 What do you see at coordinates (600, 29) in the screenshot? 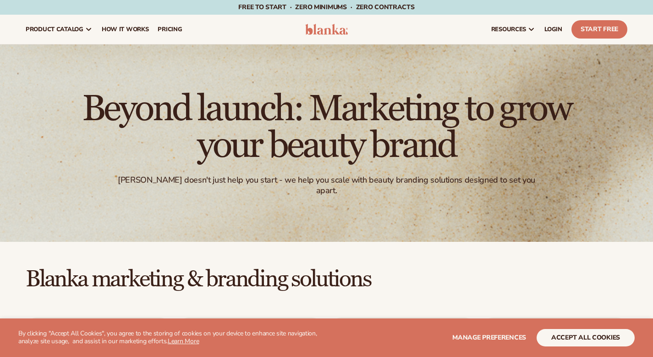
I see `a: Start Free` at bounding box center [600, 29].